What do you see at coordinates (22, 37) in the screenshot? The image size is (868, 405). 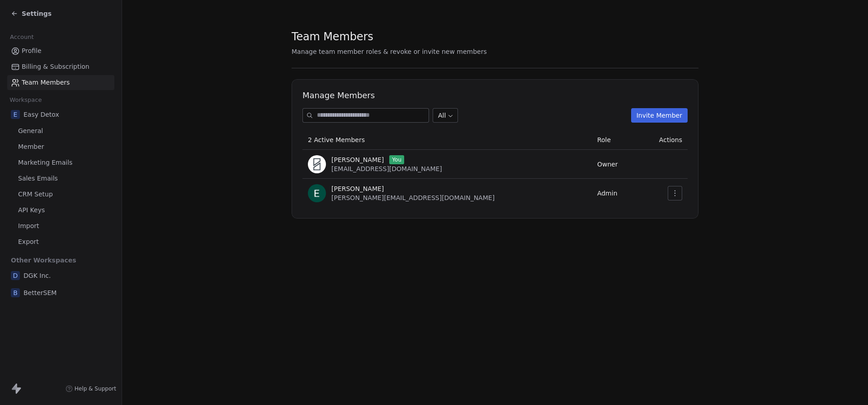 I see `span: Account` at bounding box center [22, 37].